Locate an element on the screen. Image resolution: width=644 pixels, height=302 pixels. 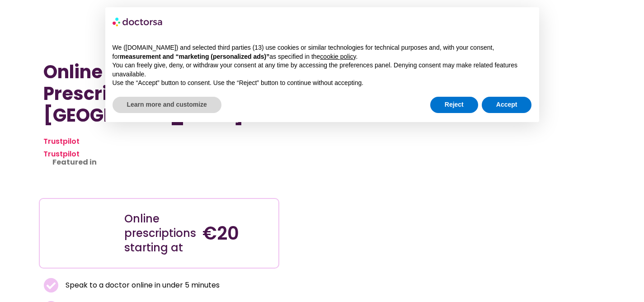
p: You can freely give, deny, or withdraw your consent at any time by accessing the preferences pane... is located at coordinates (322, 69).